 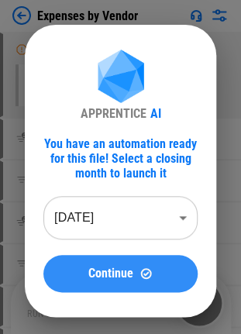 I want to click on img: Continue, so click(x=146, y=272).